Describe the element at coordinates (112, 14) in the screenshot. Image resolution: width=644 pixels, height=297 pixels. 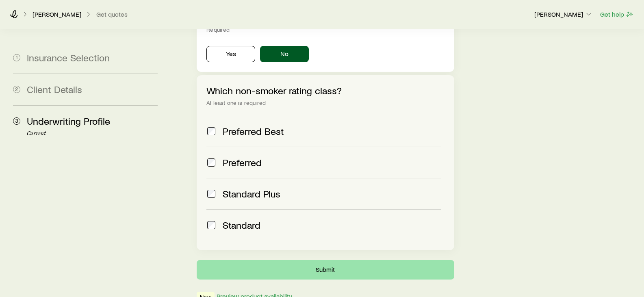
I see `button: Get quotes` at that location.